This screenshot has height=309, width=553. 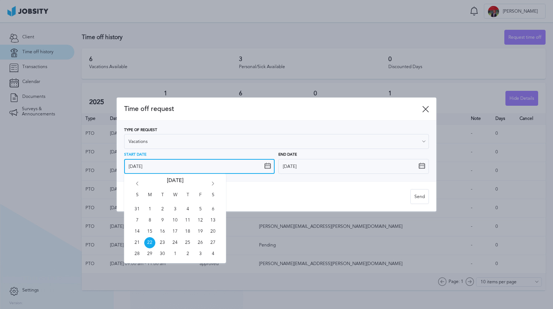 What do you see at coordinates (162, 231) in the screenshot?
I see `span: Tue Sep 16 2025` at bounding box center [162, 231].